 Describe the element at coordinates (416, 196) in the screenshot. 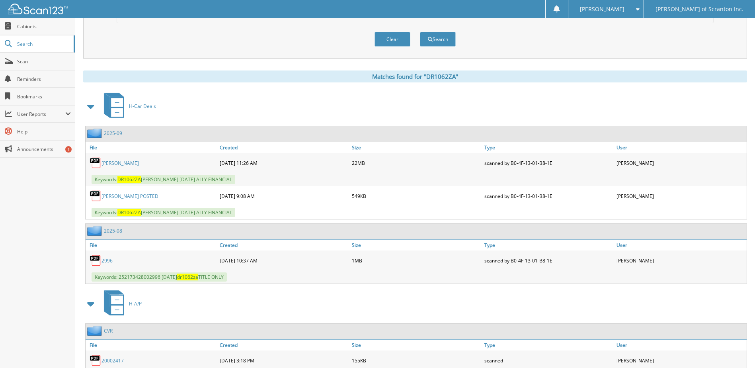

I see `div: 549KB` at that location.